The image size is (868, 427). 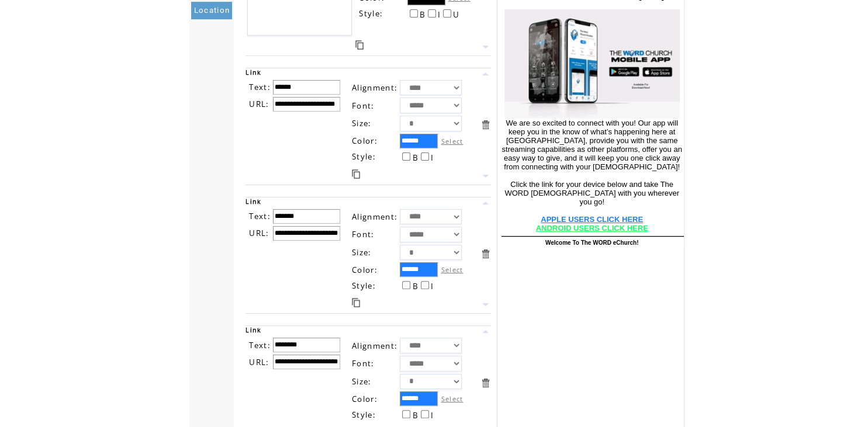 What do you see at coordinates (592, 222) in the screenshot?
I see `a: APPLE USERS CLICK HERE` at bounding box center [592, 222].